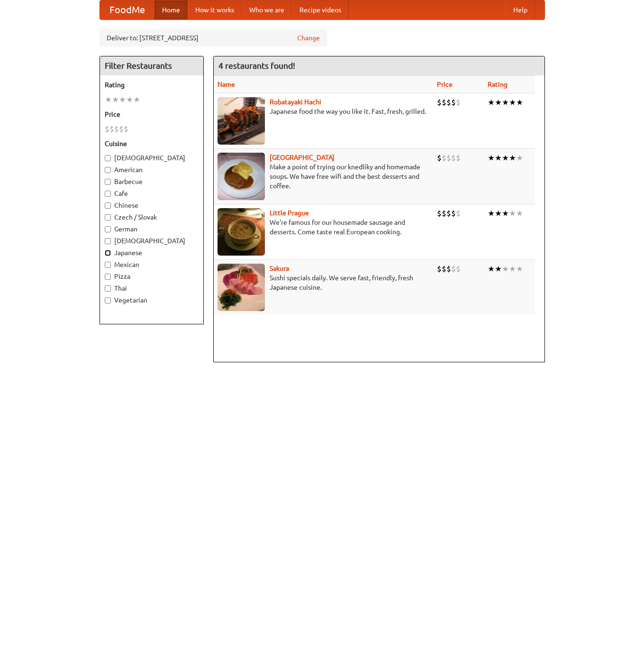 The width and height of the screenshot is (644, 671). I want to click on h4: Filter Restaurants, so click(152, 66).